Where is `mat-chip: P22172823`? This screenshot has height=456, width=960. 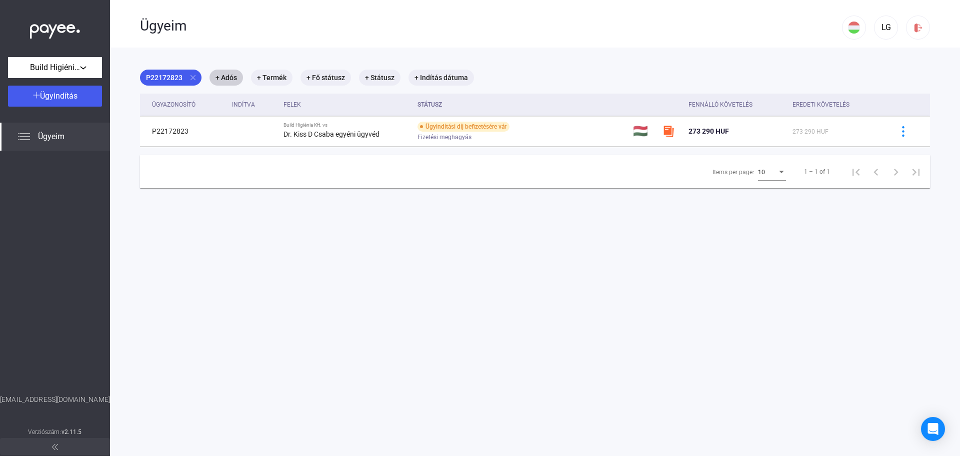
mat-chip: P22172823 is located at coordinates (171, 78).